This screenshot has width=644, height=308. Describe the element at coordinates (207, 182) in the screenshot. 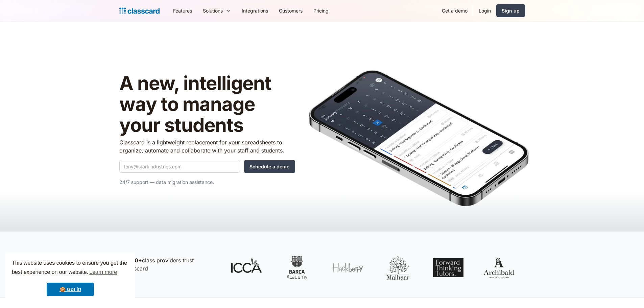

I see `p: 24/7 support — data migration assistance.` at that location.